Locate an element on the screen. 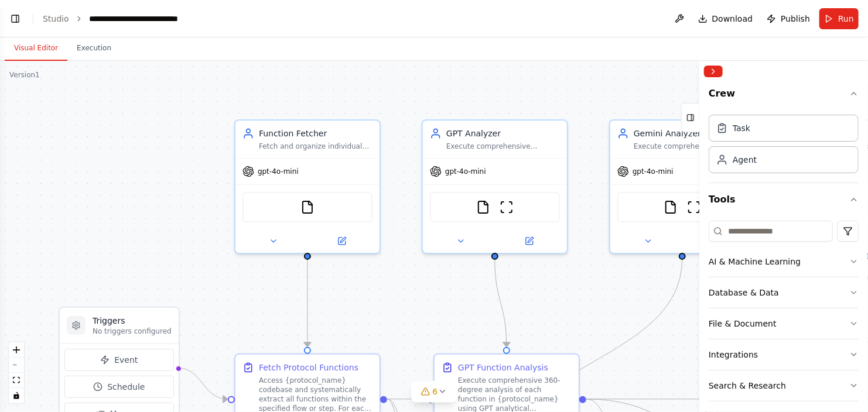 The width and height of the screenshot is (868, 412). button: zoom in is located at coordinates (16, 350).